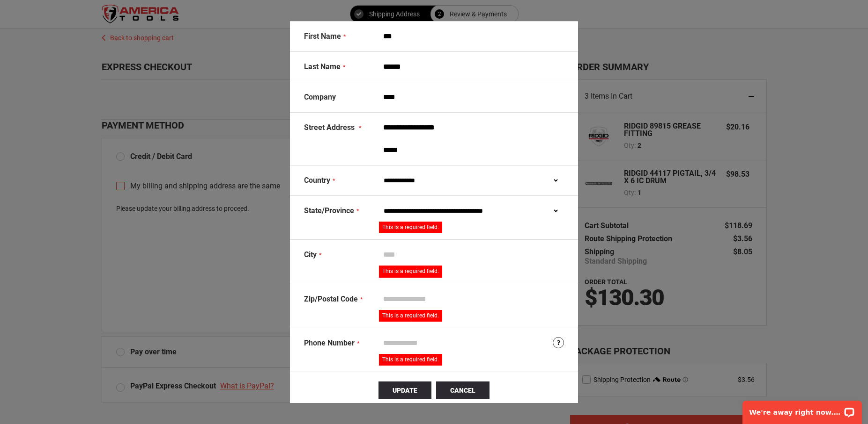 Image resolution: width=868 pixels, height=424 pixels. What do you see at coordinates (329, 128) in the screenshot?
I see `span: Street Address` at bounding box center [329, 128].